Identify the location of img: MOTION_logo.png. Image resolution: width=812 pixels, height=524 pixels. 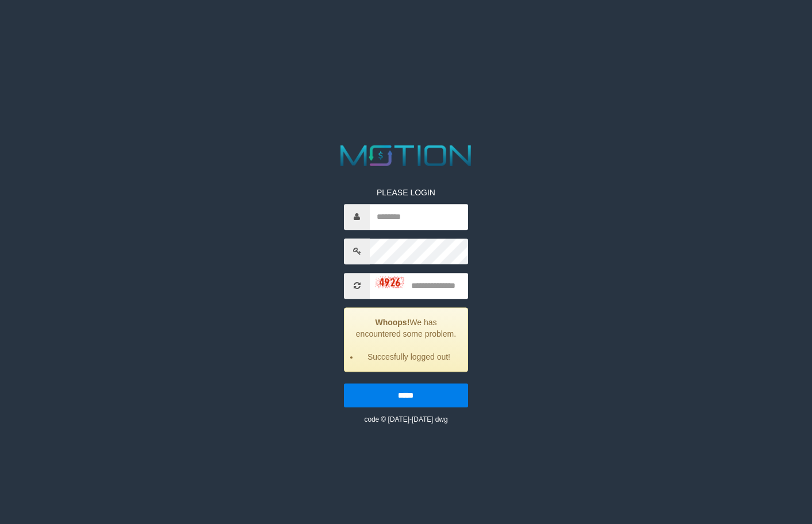
(405, 156).